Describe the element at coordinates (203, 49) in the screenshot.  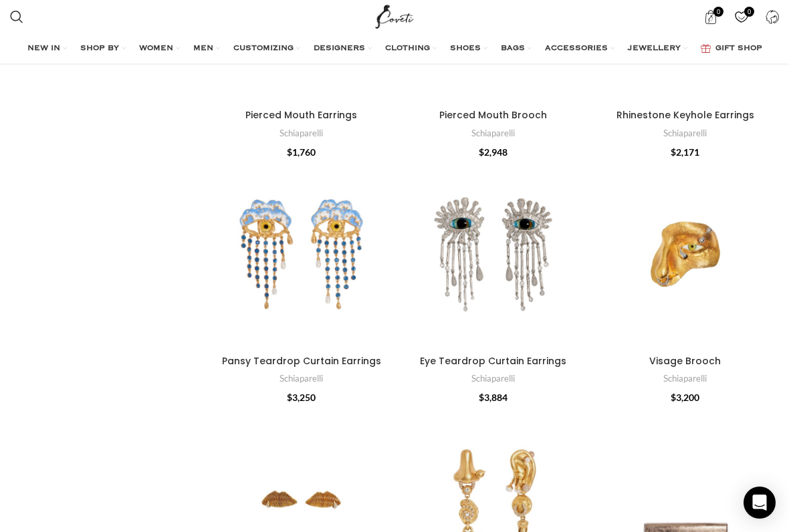
I see `span: MEN` at that location.